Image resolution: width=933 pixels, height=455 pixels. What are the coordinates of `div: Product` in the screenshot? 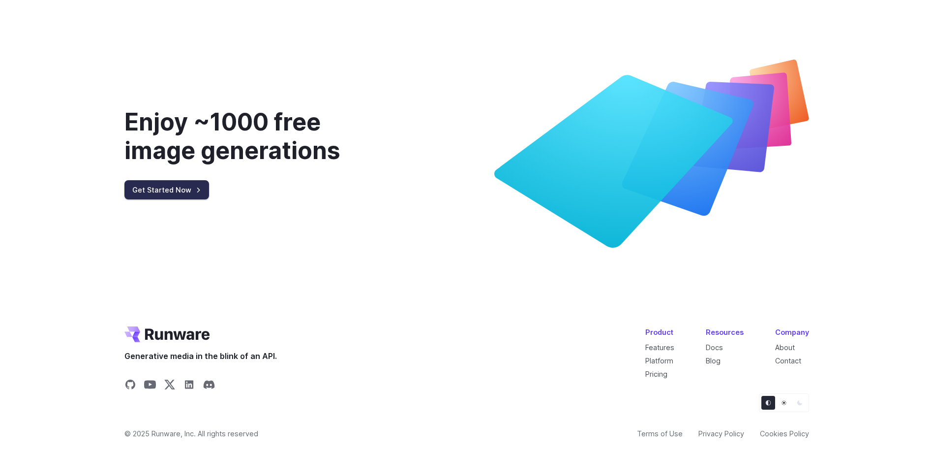 It's located at (660, 332).